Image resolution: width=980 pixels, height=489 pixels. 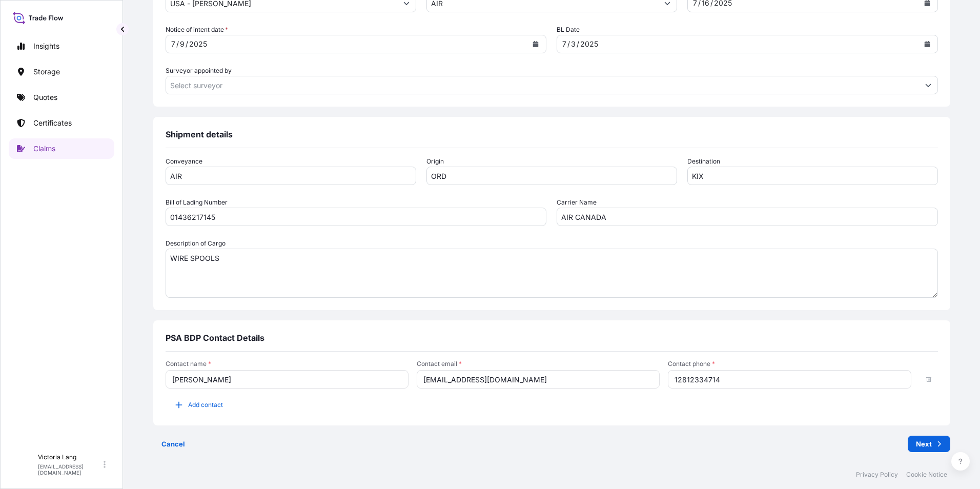 What do you see at coordinates (552, 176) in the screenshot?
I see `input: Enter origin` at bounding box center [552, 176].